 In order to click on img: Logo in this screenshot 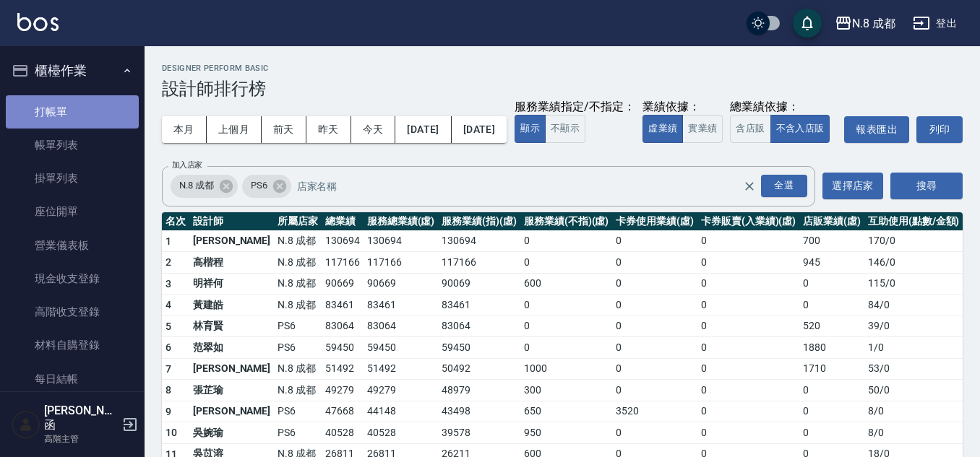, I will do `click(38, 21)`.